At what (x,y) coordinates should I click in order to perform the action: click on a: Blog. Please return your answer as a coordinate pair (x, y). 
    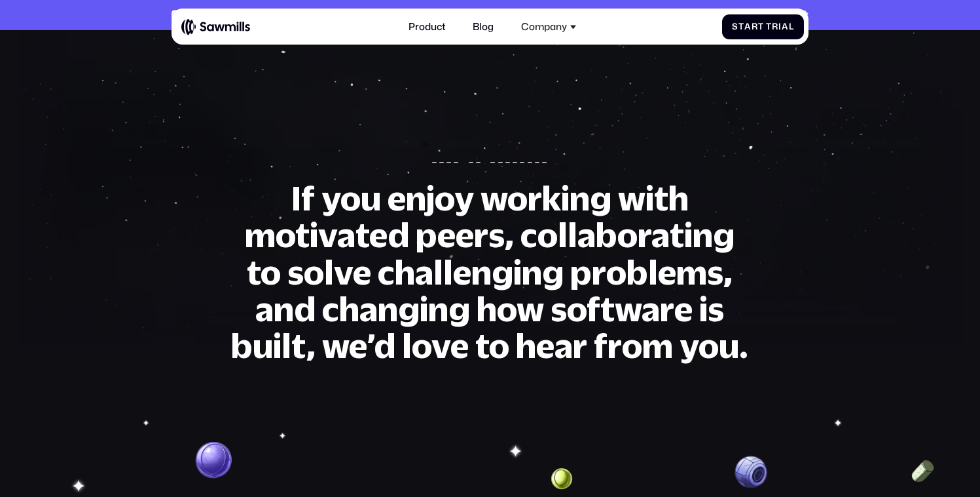
    Looking at the image, I should click on (483, 27).